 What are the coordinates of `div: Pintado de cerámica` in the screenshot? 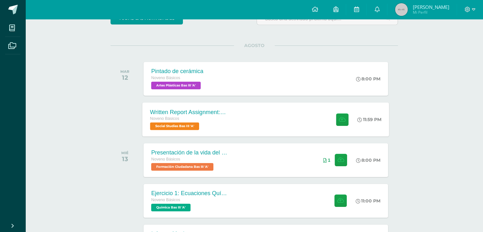 It's located at (177, 71).